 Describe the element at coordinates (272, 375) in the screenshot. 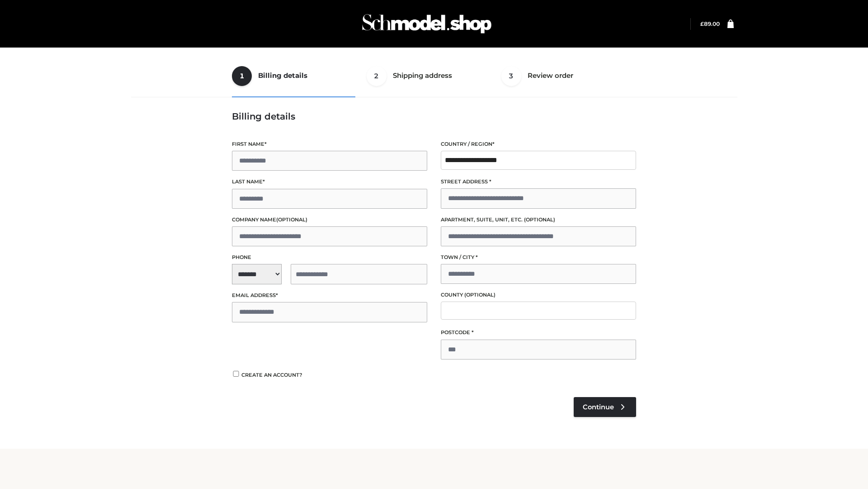

I see `span: Create an account?` at that location.